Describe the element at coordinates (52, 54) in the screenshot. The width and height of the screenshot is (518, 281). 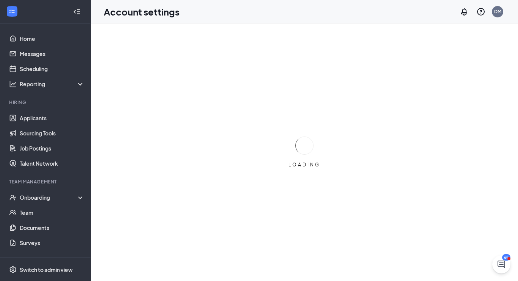
I see `a: Messages` at that location.